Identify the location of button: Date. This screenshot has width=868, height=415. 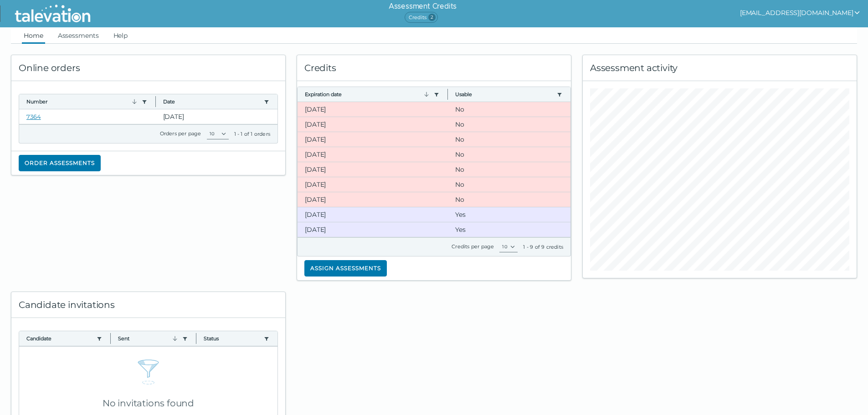
(212, 102).